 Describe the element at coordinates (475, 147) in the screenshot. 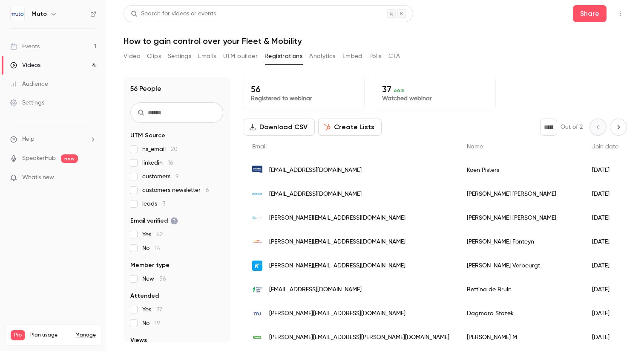

I see `span: Name` at that location.